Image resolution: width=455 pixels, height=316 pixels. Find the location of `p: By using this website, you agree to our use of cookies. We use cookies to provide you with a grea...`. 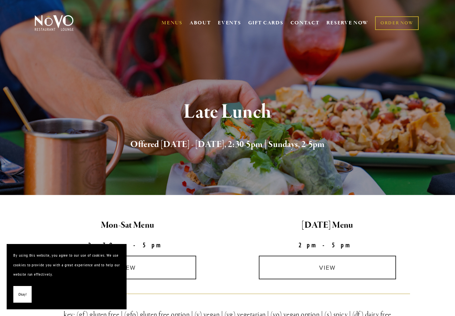

p: By using this website, you agree to our use of cookies. We use cookies to provide you with a grea... is located at coordinates (67, 265).